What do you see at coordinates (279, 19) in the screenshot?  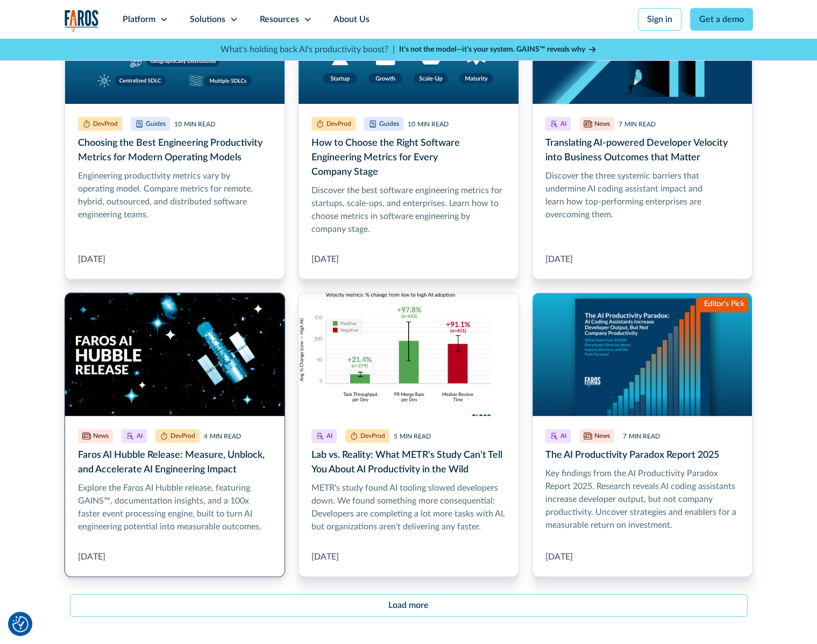 I see `div: Resources` at bounding box center [279, 19].